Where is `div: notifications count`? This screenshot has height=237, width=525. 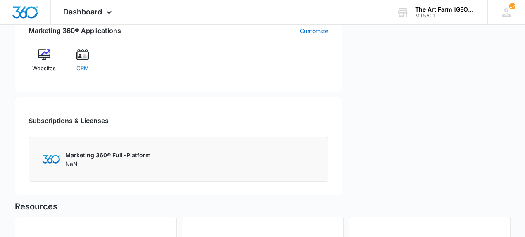 div: notifications count is located at coordinates (512, 6).